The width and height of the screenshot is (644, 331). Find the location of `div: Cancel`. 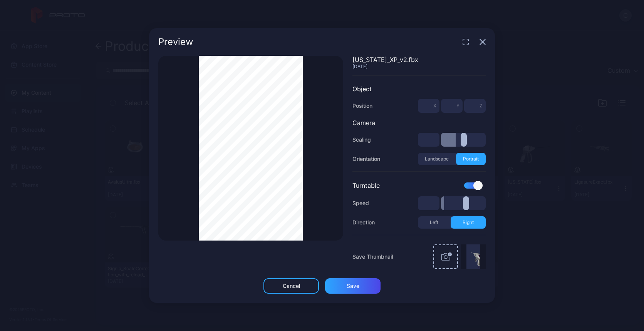

div: Cancel is located at coordinates (291, 286).